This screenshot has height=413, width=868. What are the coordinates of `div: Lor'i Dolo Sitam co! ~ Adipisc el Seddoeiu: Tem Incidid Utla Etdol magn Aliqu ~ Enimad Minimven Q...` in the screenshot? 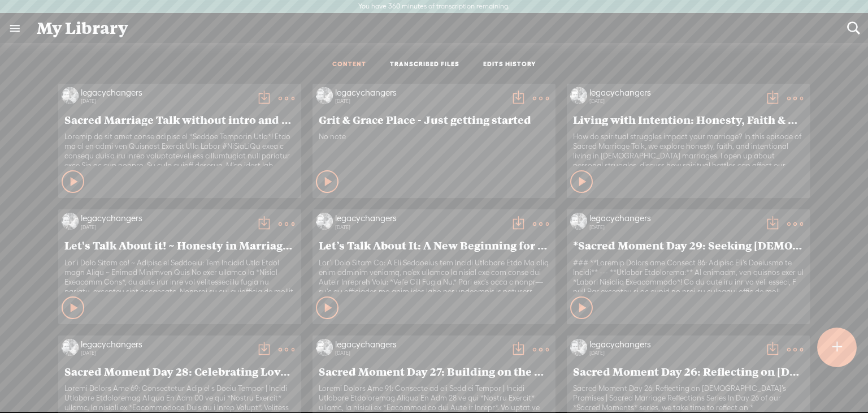 It's located at (180, 275).